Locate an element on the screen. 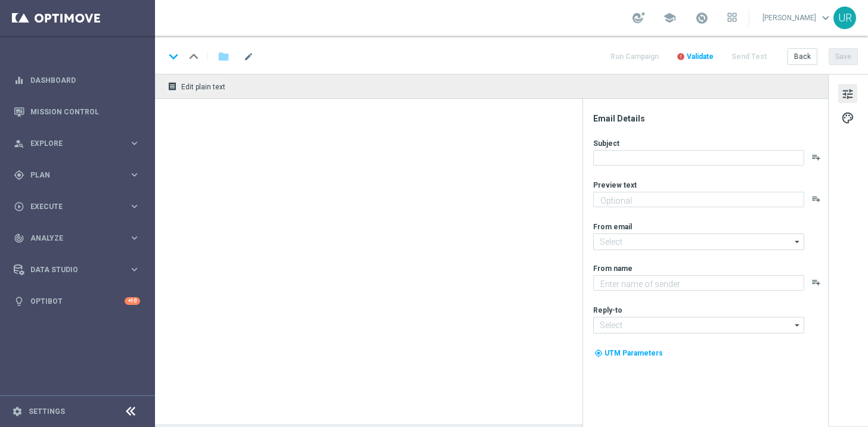 This screenshot has height=427, width=868. div: Email Details is located at coordinates (710, 119).